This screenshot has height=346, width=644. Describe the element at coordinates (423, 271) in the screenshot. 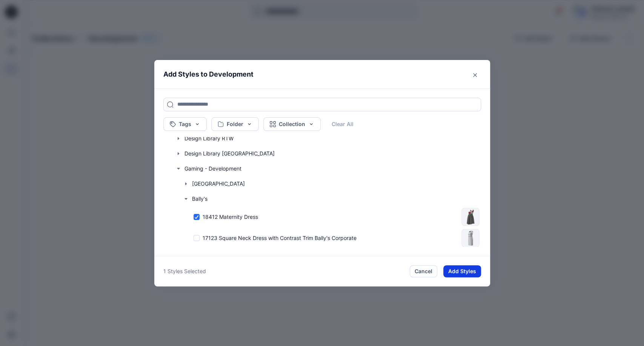

I see `button: Cancel` at that location.